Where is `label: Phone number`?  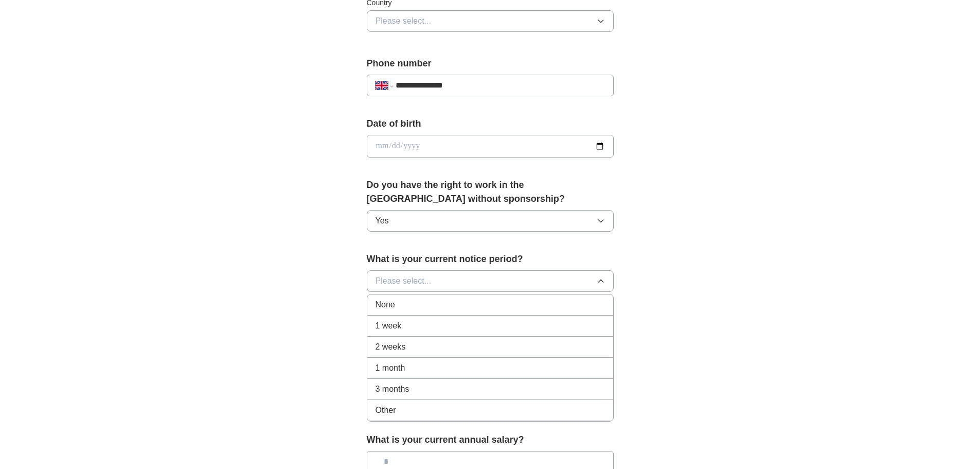
label: Phone number is located at coordinates (490, 64).